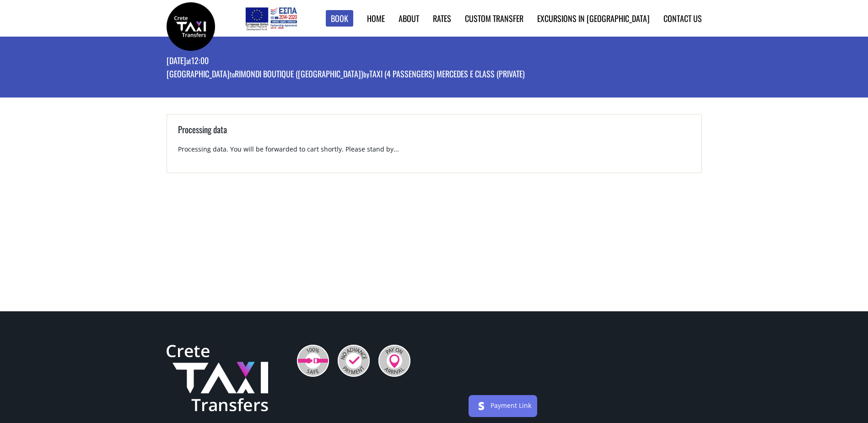  What do you see at coordinates (217, 378) in the screenshot?
I see `img: Crete Taxi Transfers` at bounding box center [217, 378].